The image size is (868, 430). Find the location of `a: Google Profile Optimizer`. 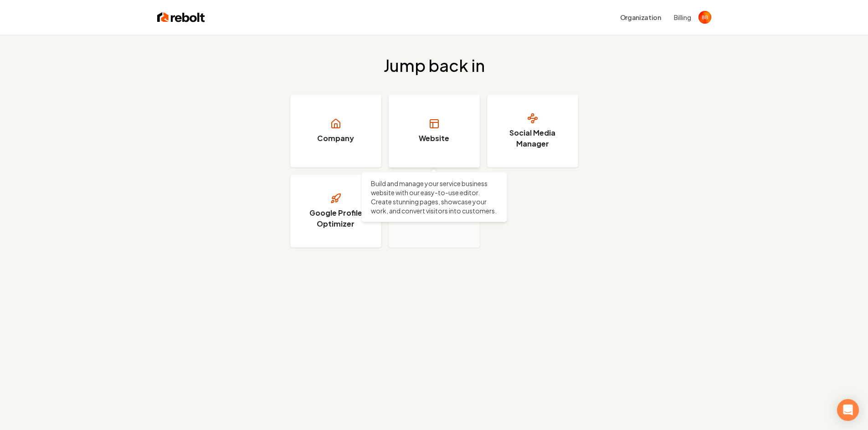

a: Google Profile Optimizer is located at coordinates (336, 211).